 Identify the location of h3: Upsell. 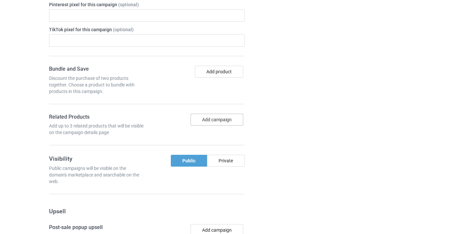
(147, 211).